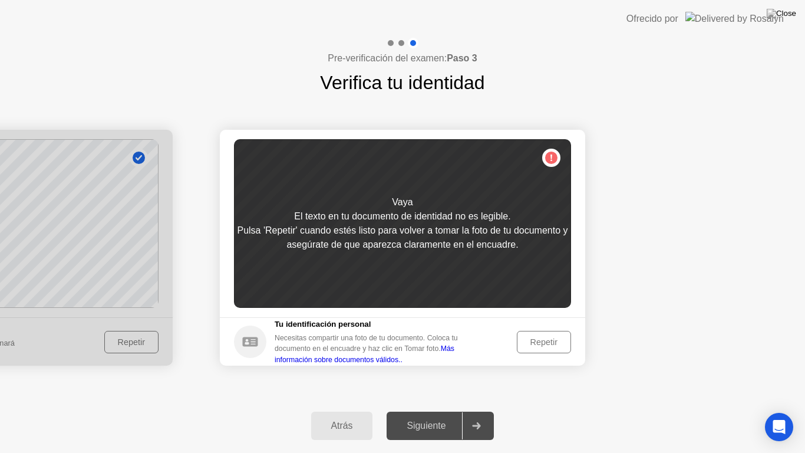  I want to click on h1: Verifica tu identidad, so click(402, 83).